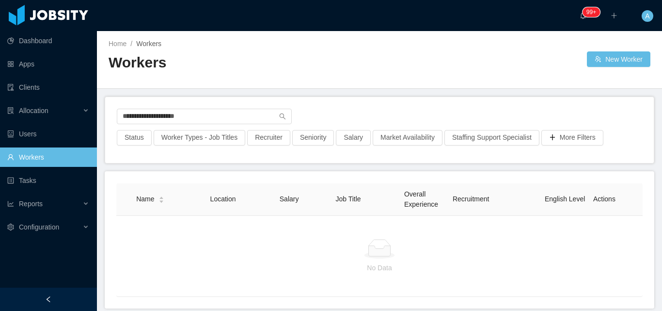 This screenshot has height=311, width=662. What do you see at coordinates (604, 199) in the screenshot?
I see `span: Actions` at bounding box center [604, 199].